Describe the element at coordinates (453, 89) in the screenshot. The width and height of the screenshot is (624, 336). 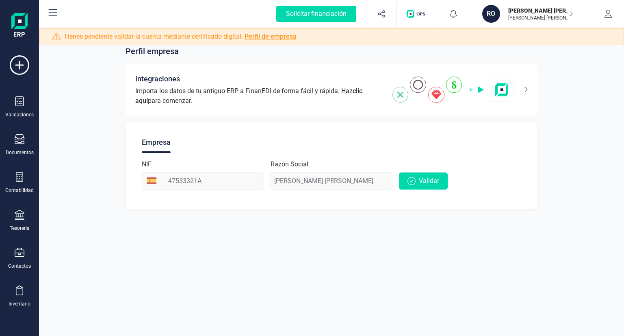
I see `img: integrations-img` at that location.